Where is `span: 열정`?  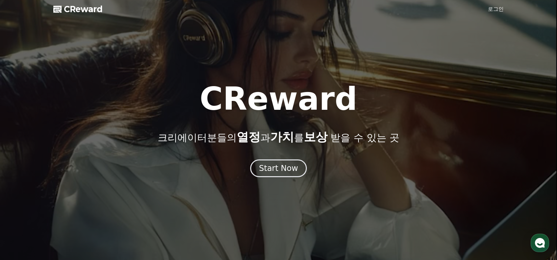 span: 열정 is located at coordinates (249, 137).